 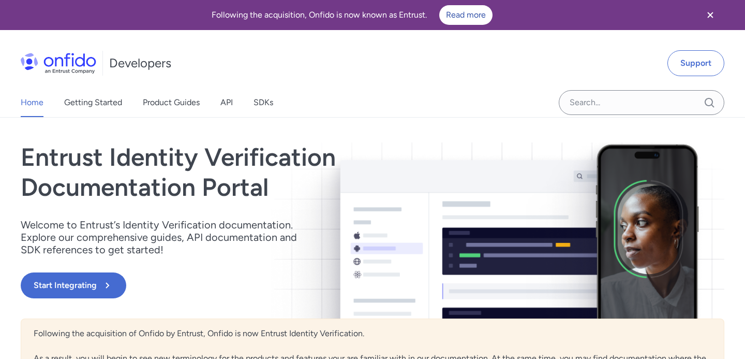 I want to click on a: Support, so click(x=696, y=63).